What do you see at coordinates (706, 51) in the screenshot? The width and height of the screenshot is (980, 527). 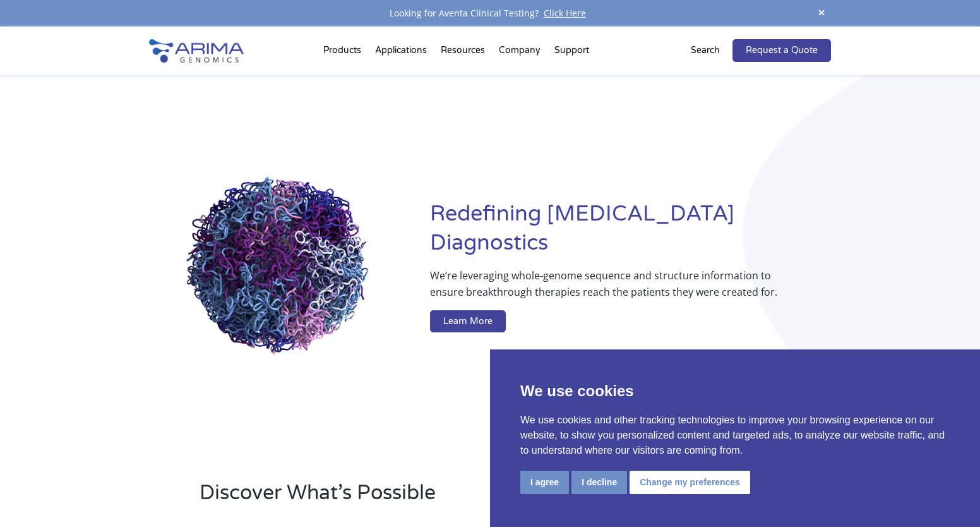 I see `p: Search` at bounding box center [706, 51].